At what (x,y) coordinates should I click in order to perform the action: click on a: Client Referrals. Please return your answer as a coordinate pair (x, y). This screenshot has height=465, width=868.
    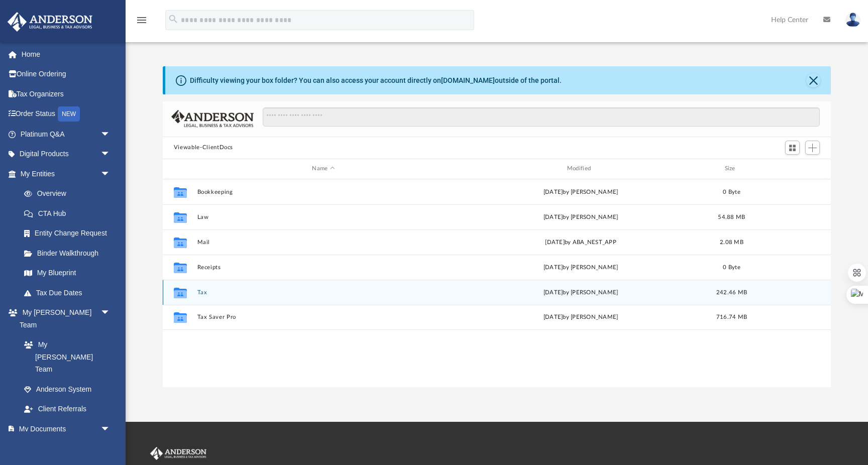
    Looking at the image, I should click on (67, 409).